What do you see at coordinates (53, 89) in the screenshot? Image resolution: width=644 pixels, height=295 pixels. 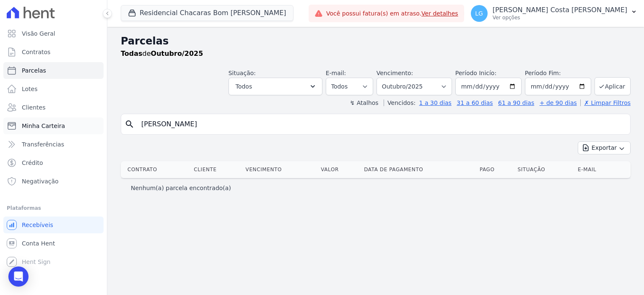 I see `a: Lotes` at bounding box center [53, 89].